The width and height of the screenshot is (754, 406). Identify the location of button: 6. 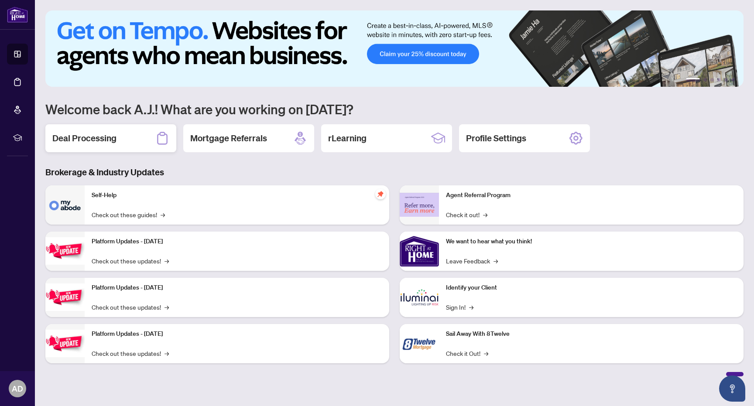
(733, 80).